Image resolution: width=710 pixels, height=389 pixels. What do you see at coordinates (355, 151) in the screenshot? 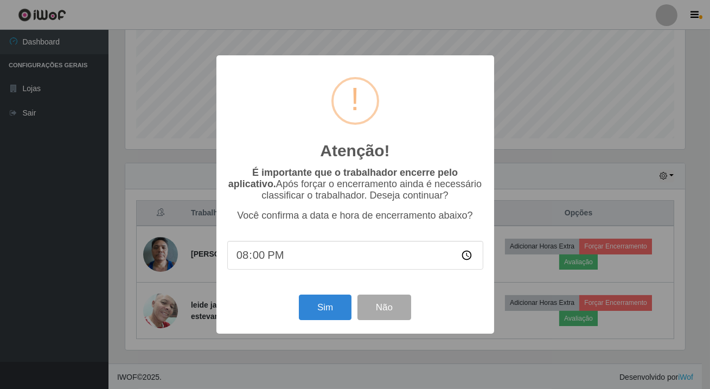
I see `h2: Atenção!` at bounding box center [355, 151].